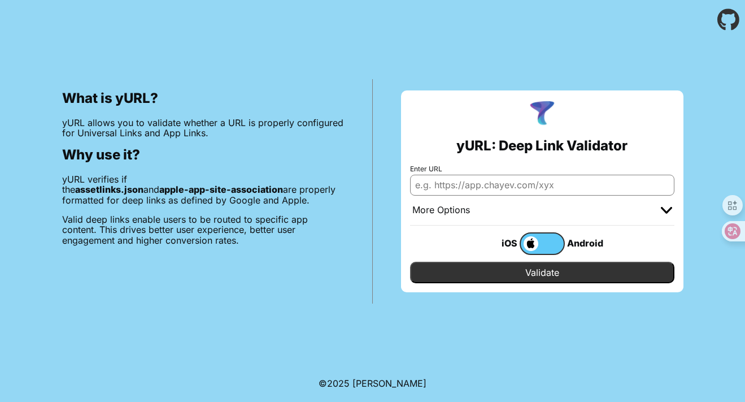 The height and width of the screenshot is (402, 745). Describe the element at coordinates (542, 114) in the screenshot. I see `img: yURL Logo` at that location.